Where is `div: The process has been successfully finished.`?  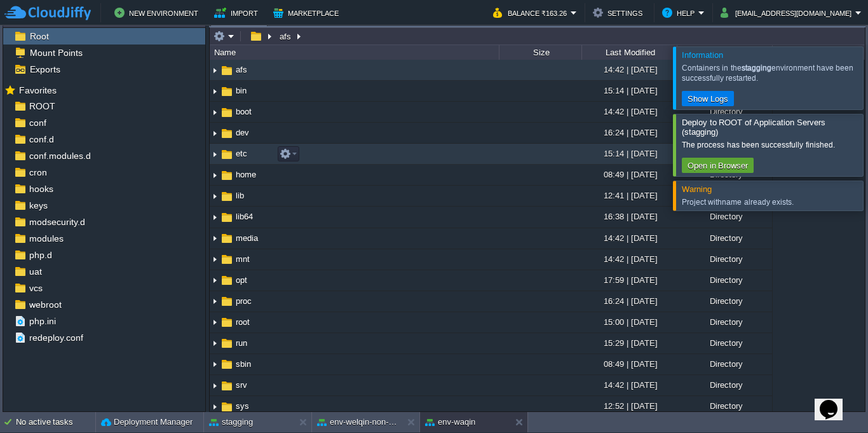 div: The process has been successfully finished. is located at coordinates (771, 145).